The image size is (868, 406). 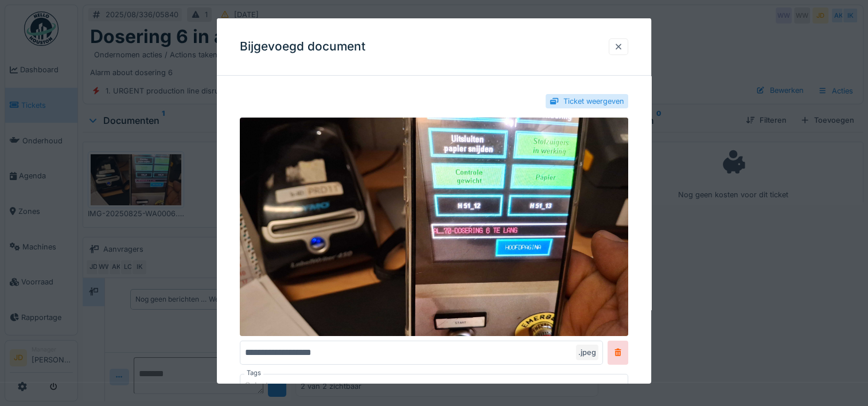 I want to click on h3: Bijgevoegd document, so click(x=302, y=46).